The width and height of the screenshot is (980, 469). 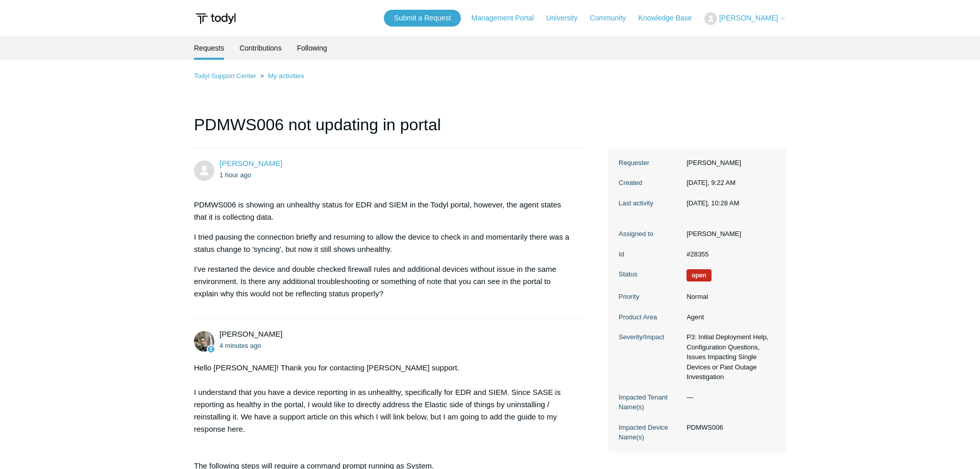 What do you see at coordinates (729, 428) in the screenshot?
I see `dd: PDMWS006` at bounding box center [729, 428].